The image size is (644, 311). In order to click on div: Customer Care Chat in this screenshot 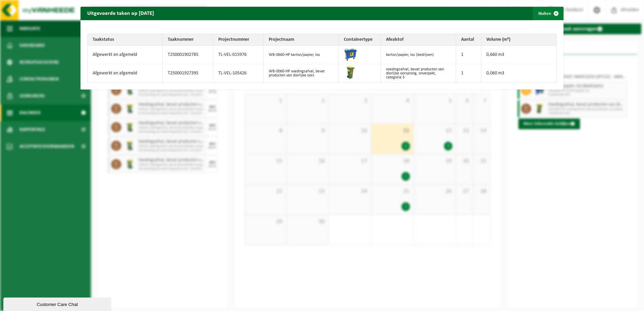, I will do `click(54, 8)`.